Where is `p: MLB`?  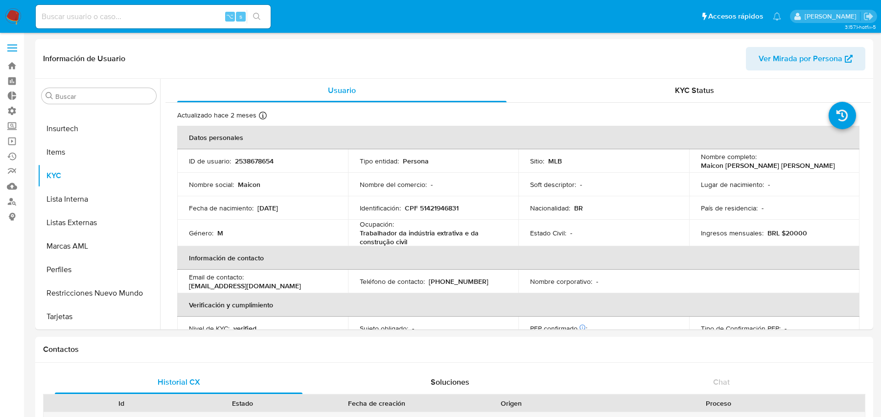
p: MLB is located at coordinates (555, 161).